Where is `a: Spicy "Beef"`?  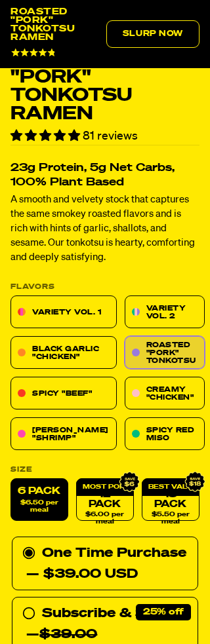
a: Spicy "Beef" is located at coordinates (64, 393).